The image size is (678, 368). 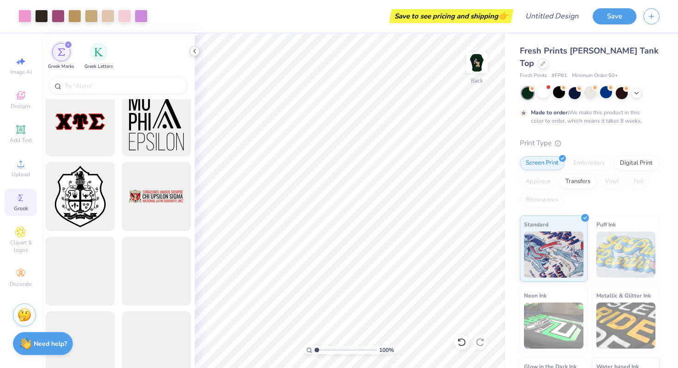 What do you see at coordinates (626, 255) in the screenshot?
I see `img: Puff Ink` at bounding box center [626, 255].